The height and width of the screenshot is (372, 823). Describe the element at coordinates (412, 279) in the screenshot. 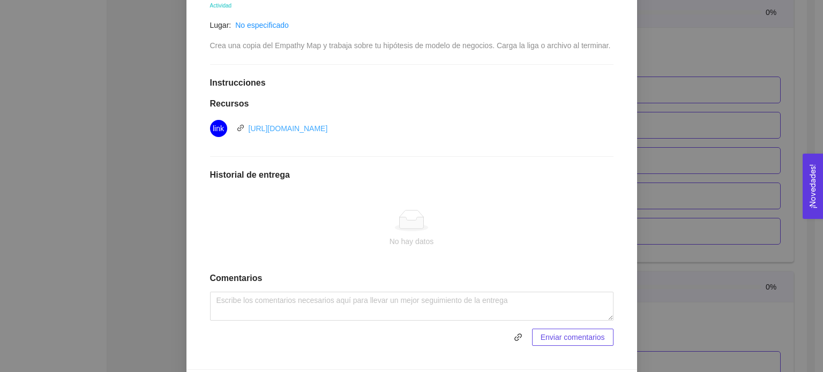

I see `h1: Comentarios` at that location.